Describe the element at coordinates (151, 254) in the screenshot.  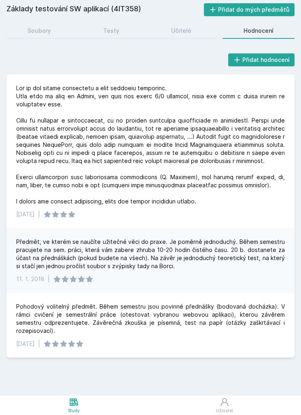
I see `div: Předmět, ve kterém se naučíte užitečné věci do praxe. Je poměrně jednoduchý. Během semestru pracu...` at that location.